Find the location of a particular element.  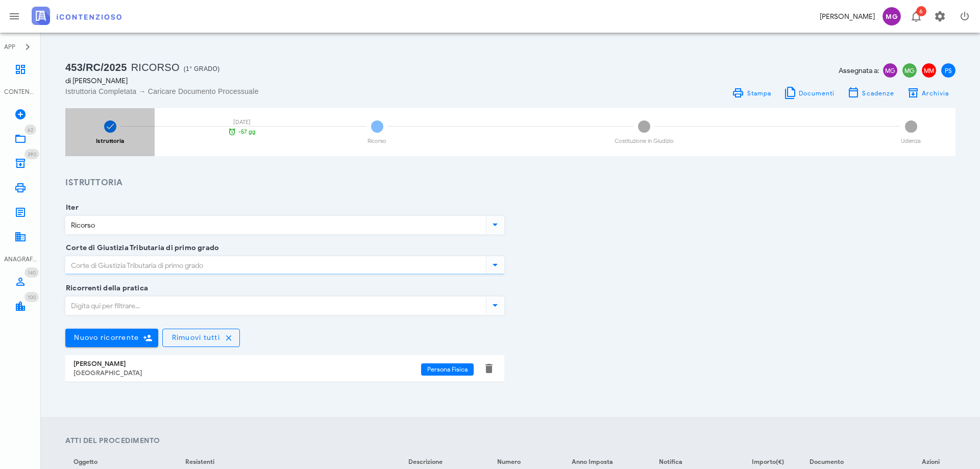

span: 62 is located at coordinates (30, 130).